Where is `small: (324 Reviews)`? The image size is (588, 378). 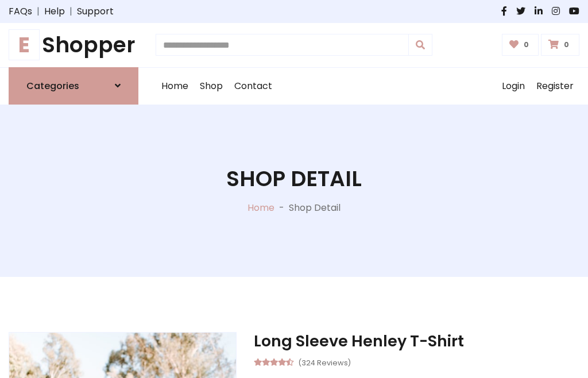
small: (324 Reviews) is located at coordinates (325, 362).